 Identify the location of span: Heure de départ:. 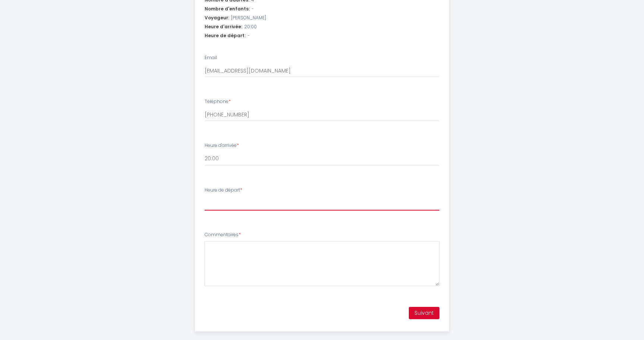
(225, 36).